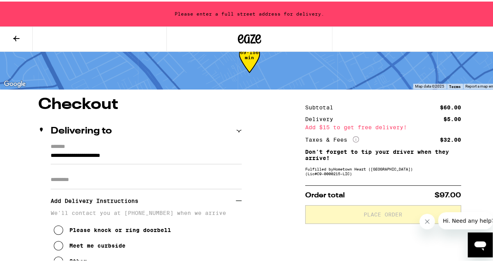 Image resolution: width=493 pixels, height=262 pixels. What do you see at coordinates (322, 118) in the screenshot?
I see `div: Delivery` at bounding box center [322, 118].